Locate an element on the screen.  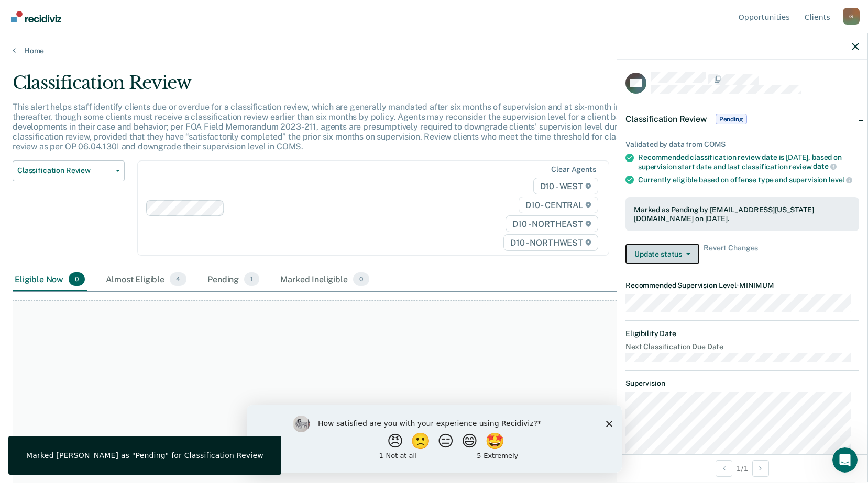
button: 1 is located at coordinates (149, 36).